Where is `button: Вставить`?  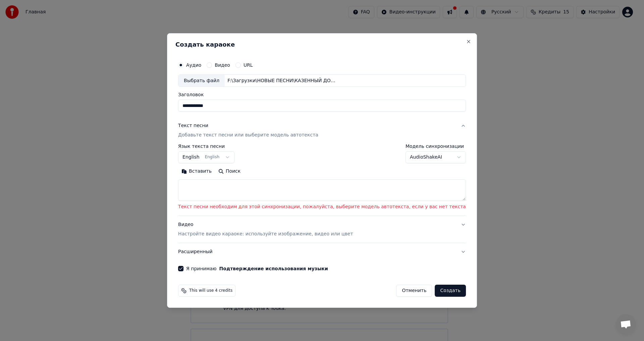
button: Вставить is located at coordinates (196, 172).